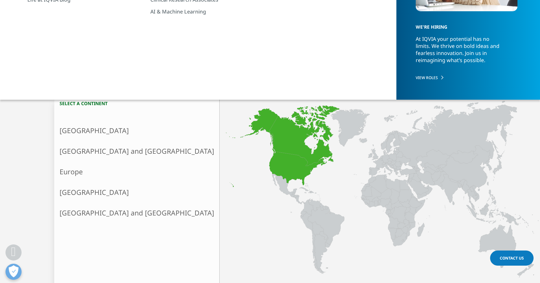 The image size is (540, 283). Describe the element at coordinates (511, 258) in the screenshot. I see `a: Contact Us` at that location.